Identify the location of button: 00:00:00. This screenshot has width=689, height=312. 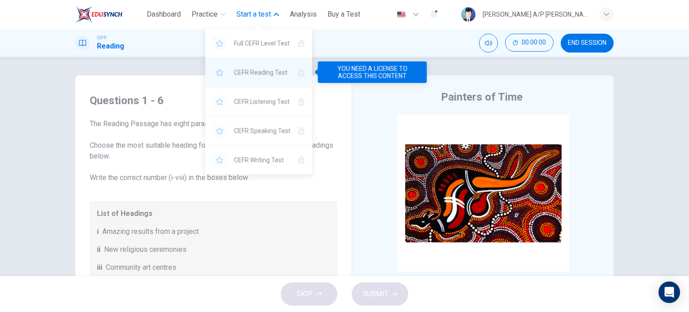
(529, 43).